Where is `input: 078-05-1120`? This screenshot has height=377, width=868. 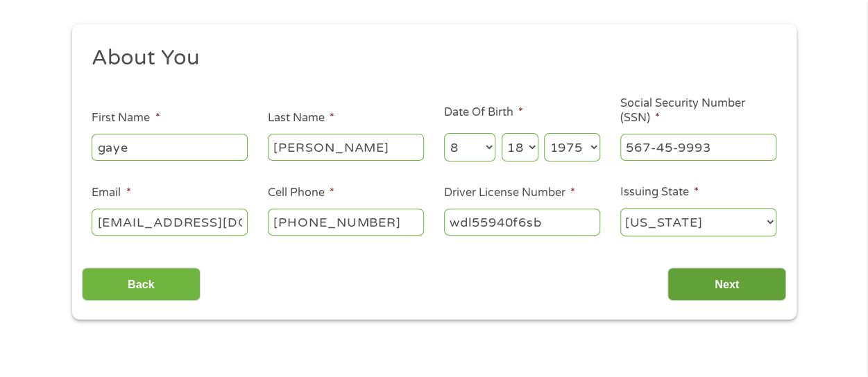 input: 078-05-1120 is located at coordinates (698, 147).